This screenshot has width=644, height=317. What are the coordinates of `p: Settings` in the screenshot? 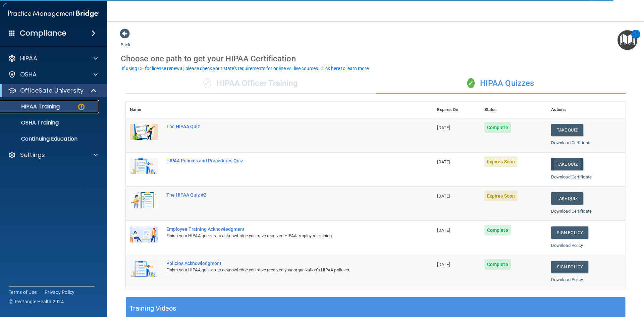 It's located at (32, 155).